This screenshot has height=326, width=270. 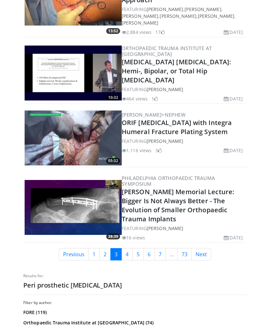 What do you see at coordinates (135, 99) in the screenshot?
I see `li: 464 views` at bounding box center [135, 99].